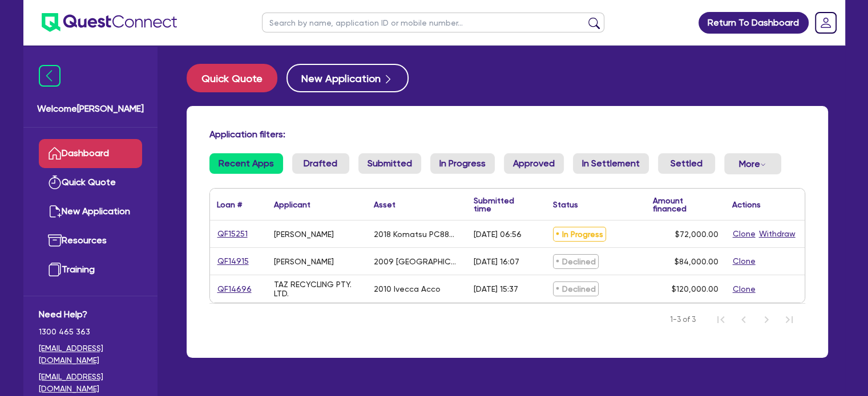 Image resolution: width=868 pixels, height=396 pixels. What do you see at coordinates (90, 315) in the screenshot?
I see `span: Need Help?` at bounding box center [90, 315].